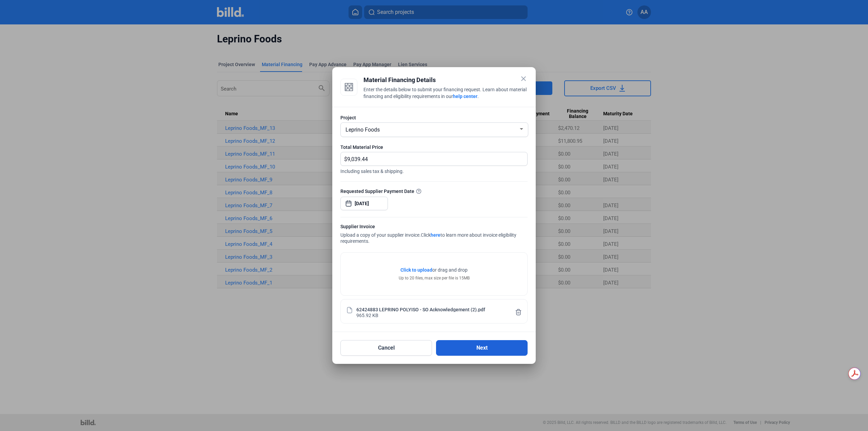 The height and width of the screenshot is (431, 868). I want to click on span: Including sales tax & shipping., so click(434, 170).